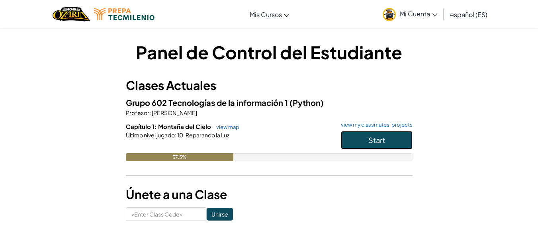  I want to click on input: <Enter Class Code>, so click(166, 214).